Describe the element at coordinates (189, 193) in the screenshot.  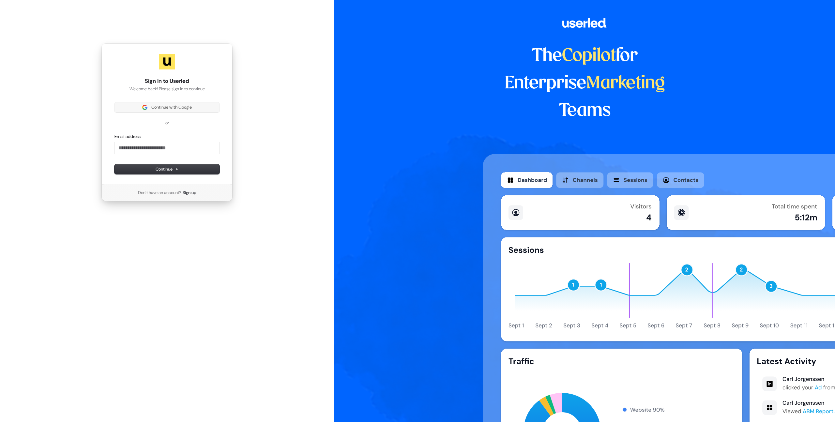
I see `a: Sign up` at that location.